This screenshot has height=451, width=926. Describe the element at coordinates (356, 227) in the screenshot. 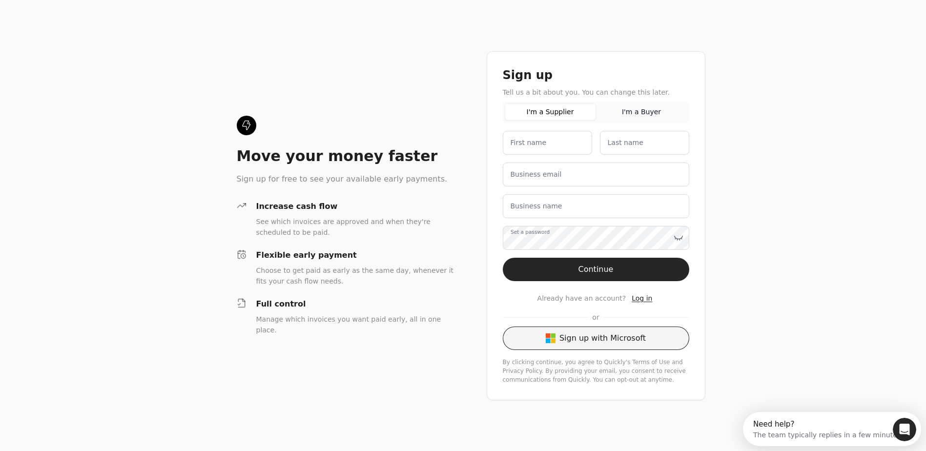

I see `div: See which invoices are approved and when they're scheduled to be paid.` at that location.